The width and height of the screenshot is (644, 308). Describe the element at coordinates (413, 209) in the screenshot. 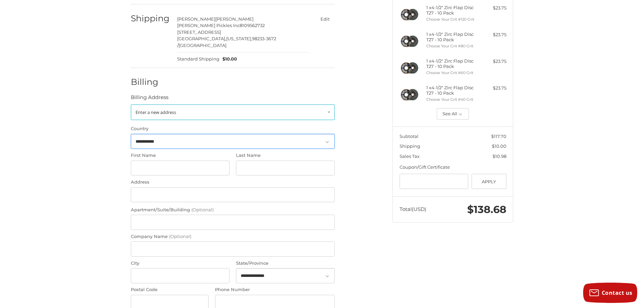

I see `span: Total (USD)` at that location.